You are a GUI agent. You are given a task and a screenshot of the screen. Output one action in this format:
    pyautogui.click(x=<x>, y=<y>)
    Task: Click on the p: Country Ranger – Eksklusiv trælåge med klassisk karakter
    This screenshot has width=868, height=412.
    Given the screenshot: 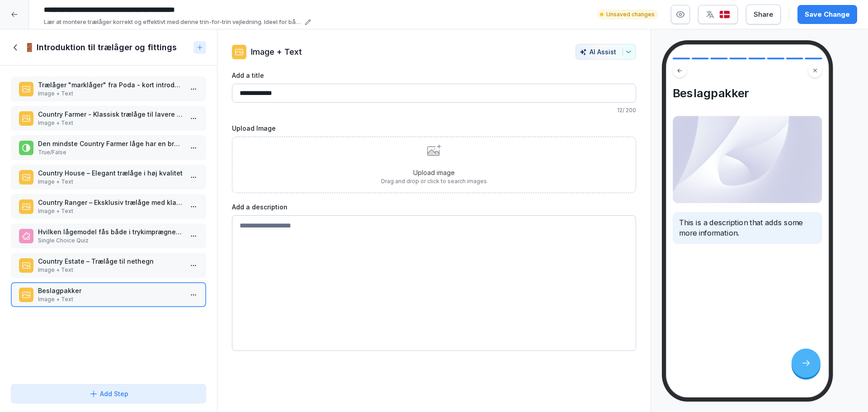 What is the action you would take?
    pyautogui.click(x=110, y=202)
    